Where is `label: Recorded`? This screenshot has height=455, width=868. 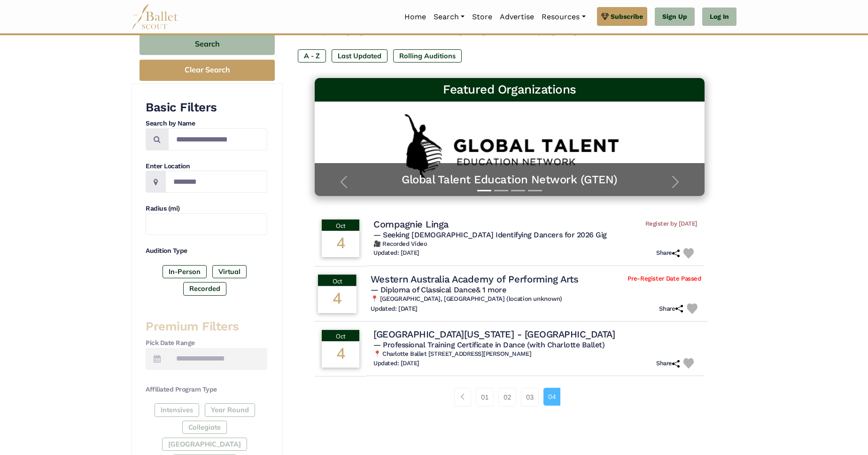
label: Recorded is located at coordinates (205, 288).